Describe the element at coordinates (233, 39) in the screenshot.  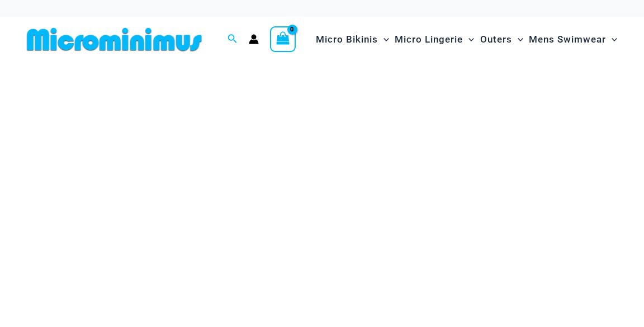
I see `a: Search icon link` at that location.